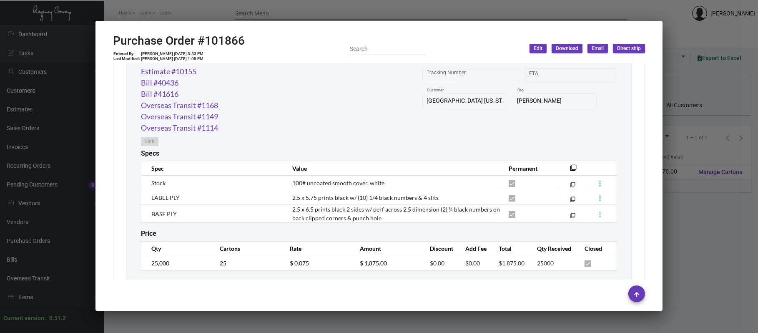 The width and height of the screenshot is (758, 333). I want to click on th: Permanent, so click(529, 168).